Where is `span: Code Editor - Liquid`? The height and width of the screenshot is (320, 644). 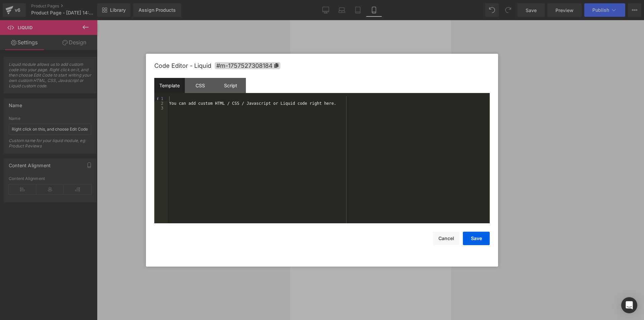
span: Code Editor - Liquid is located at coordinates (183, 65).